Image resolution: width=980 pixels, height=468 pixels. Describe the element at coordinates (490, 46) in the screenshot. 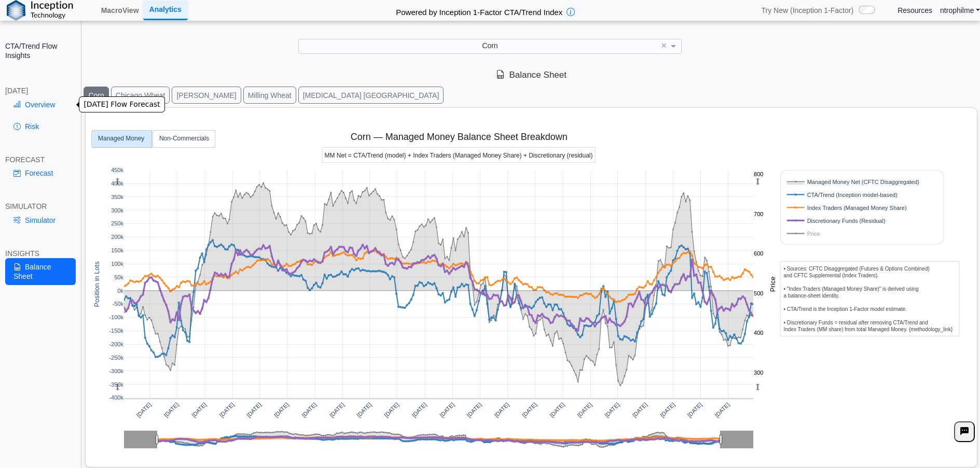

I see `span: Corn` at that location.